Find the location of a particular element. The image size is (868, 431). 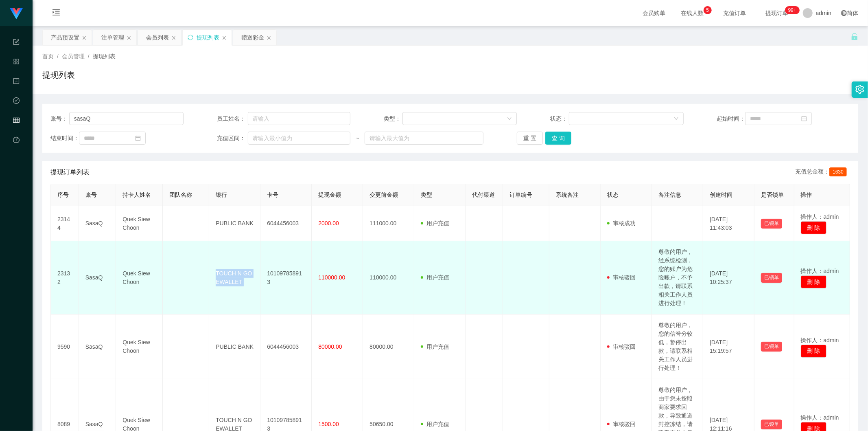

h1: 提现列表 is located at coordinates (58, 75).